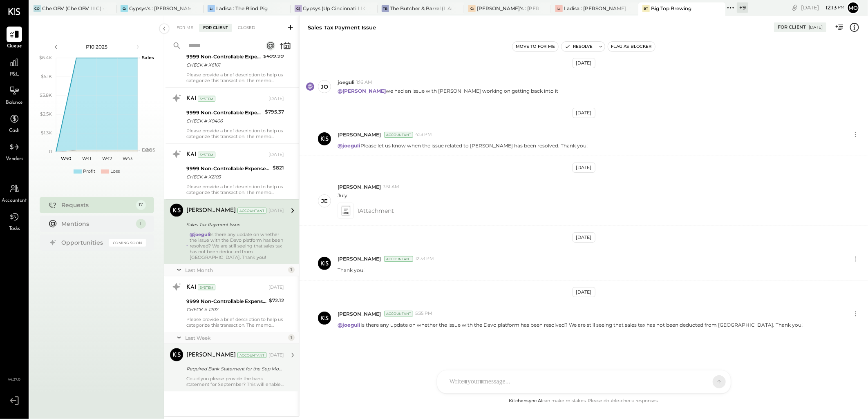 The width and height of the screenshot is (868, 419). I want to click on span: Balance, so click(14, 103).